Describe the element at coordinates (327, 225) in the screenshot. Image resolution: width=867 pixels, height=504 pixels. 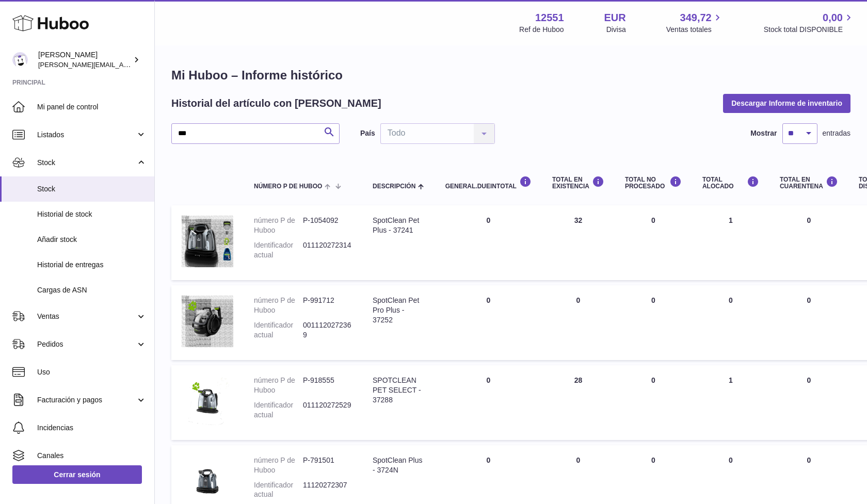
I see `dd: P-1054092` at that location.